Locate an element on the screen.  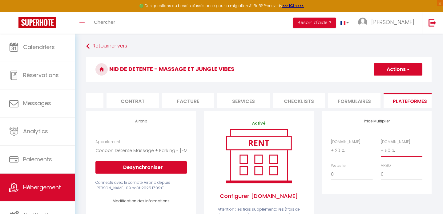
p: Activé is located at coordinates (259, 123).